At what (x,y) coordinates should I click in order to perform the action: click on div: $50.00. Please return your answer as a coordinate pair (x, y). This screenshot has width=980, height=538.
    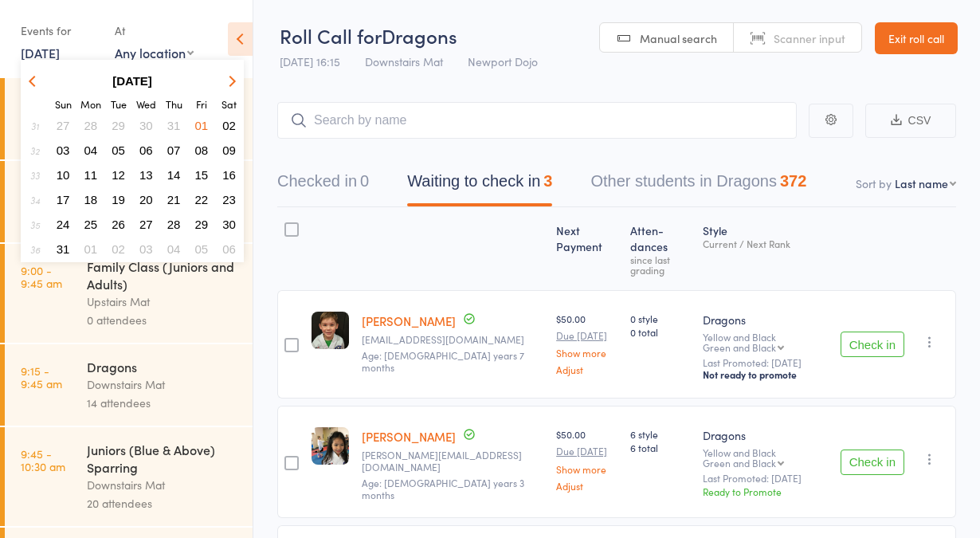
    Looking at the image, I should click on (587, 458).